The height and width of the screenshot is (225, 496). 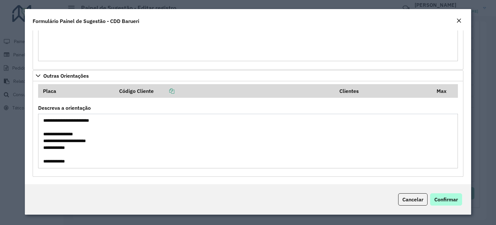 What do you see at coordinates (225, 91) in the screenshot?
I see `th: Código Cliente` at bounding box center [225, 91].